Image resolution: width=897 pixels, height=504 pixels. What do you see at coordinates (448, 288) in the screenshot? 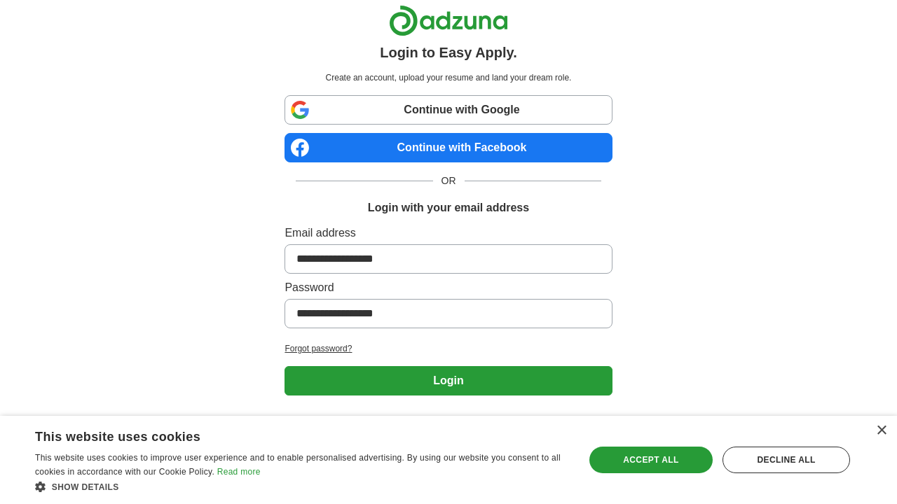
I see `label: Password` at bounding box center [448, 288].